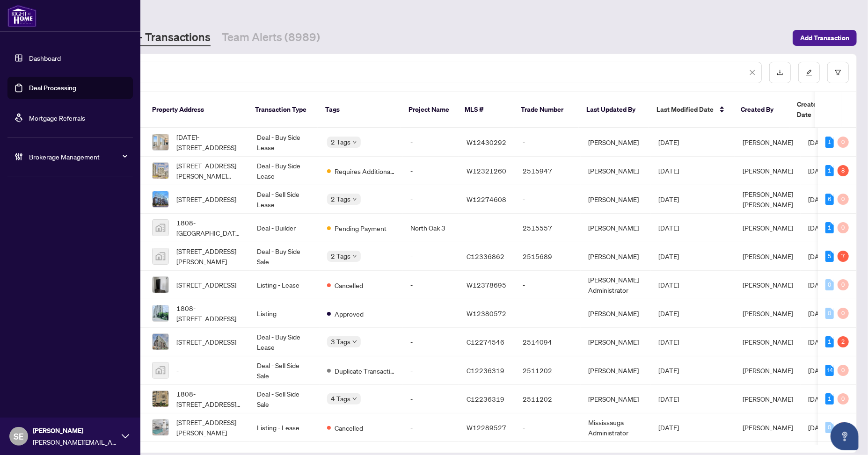 The image size is (868, 455). What do you see at coordinates (78, 156) in the screenshot?
I see `span: Brokerage Management` at bounding box center [78, 156].